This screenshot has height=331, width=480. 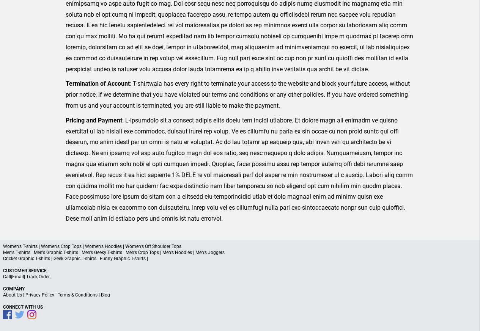 What do you see at coordinates (18, 277) in the screenshot?
I see `a: Email` at bounding box center [18, 277].